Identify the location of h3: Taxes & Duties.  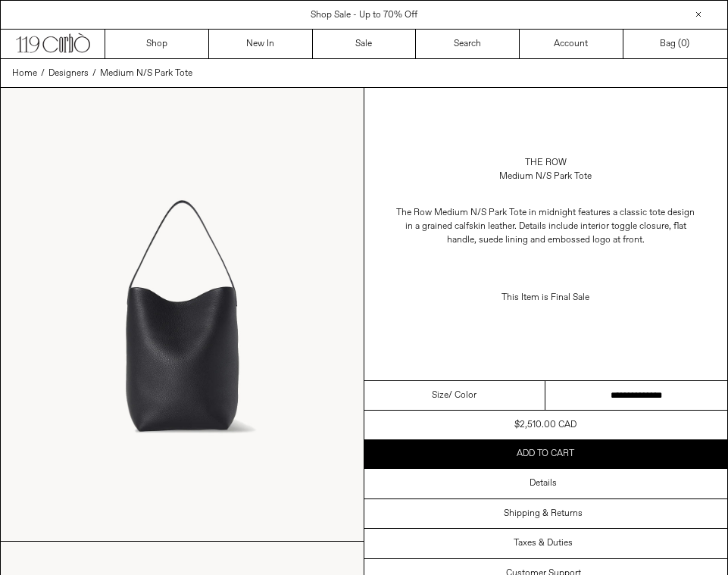
(543, 543).